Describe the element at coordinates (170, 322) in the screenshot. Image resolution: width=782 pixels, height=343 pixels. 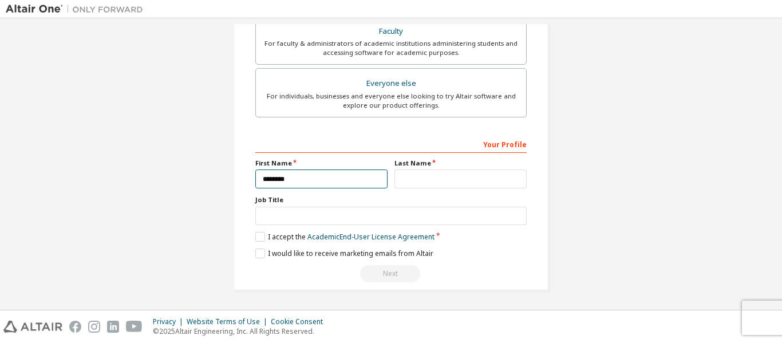
I see `div: Privacy` at that location.